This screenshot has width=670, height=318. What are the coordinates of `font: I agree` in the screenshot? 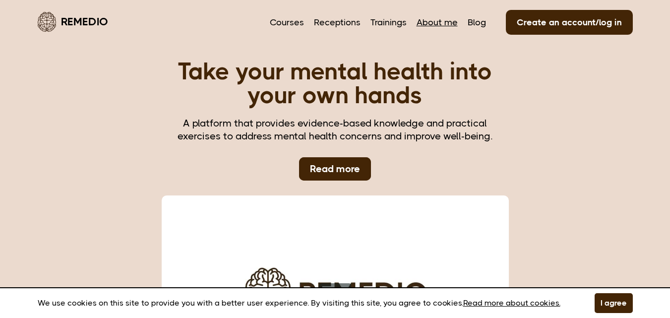 It's located at (613, 302).